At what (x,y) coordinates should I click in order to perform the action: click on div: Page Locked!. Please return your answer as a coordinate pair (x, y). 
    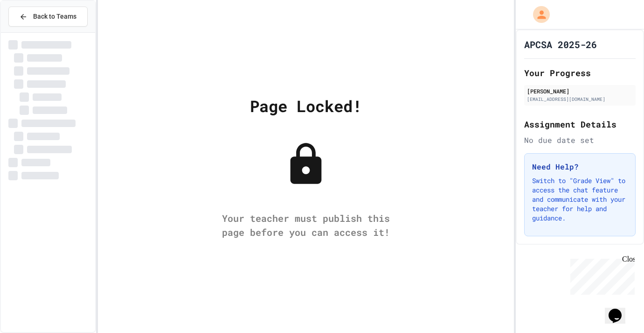
    Looking at the image, I should click on (306, 106).